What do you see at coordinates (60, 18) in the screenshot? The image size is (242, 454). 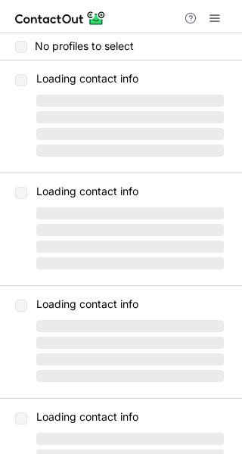 I see `img: ContactOut v5.3.10` at bounding box center [60, 18].